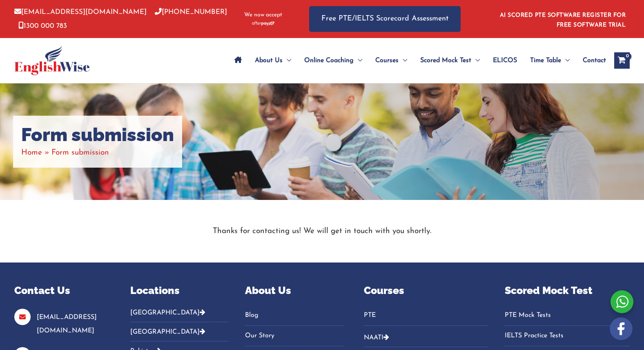 Image resolution: width=644 pixels, height=350 pixels. Describe the element at coordinates (373, 337) in the screenshot. I see `a: NAATI` at that location.